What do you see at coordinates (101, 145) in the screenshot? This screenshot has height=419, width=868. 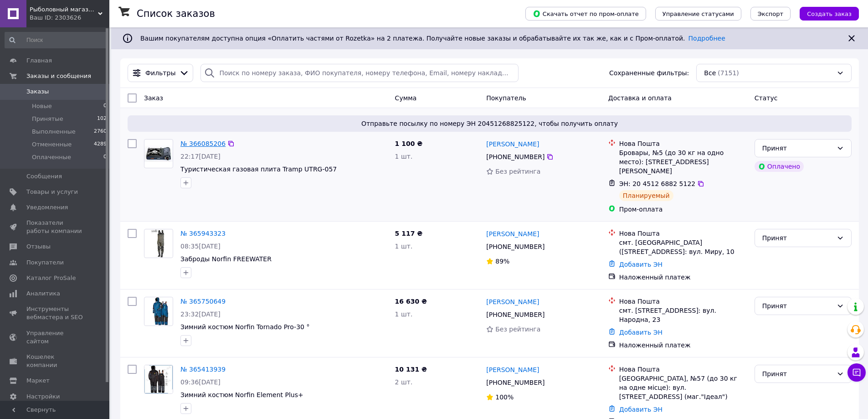 I see `span: 4289` at bounding box center [101, 145].